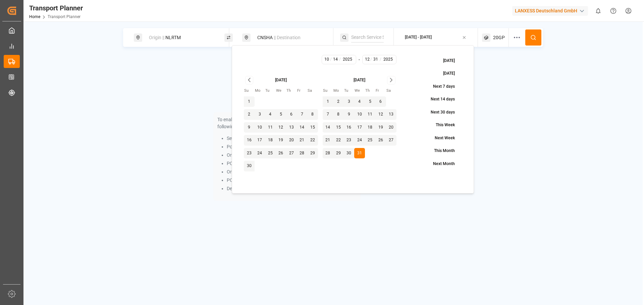 The width and height of the screenshot is (644, 305). I want to click on button: Next 7 days, so click(440, 86).